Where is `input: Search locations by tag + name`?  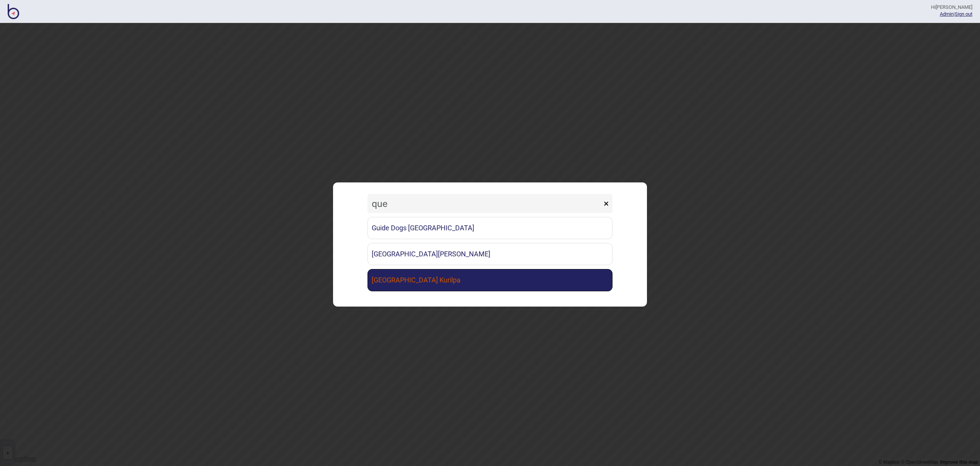
input: Search locations by tag + name is located at coordinates (485, 203).